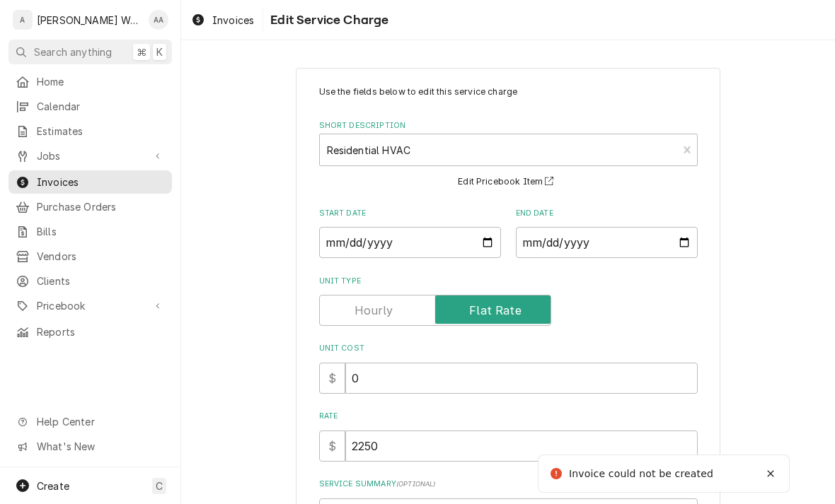 The image size is (835, 504). Describe the element at coordinates (417, 484) in the screenshot. I see `span: ( optional )` at that location.